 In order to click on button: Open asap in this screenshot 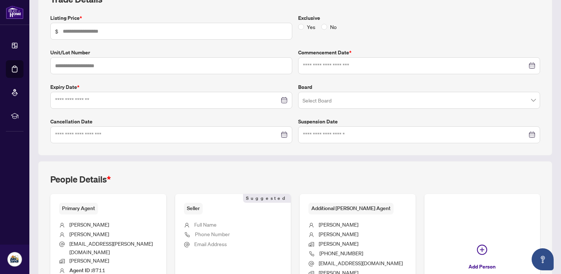, I will do `click(543, 259)`.